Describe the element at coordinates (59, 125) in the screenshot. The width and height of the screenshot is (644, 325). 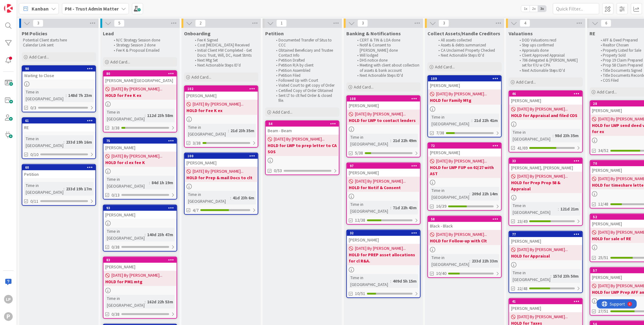
I see `div: 61RE` at that location.